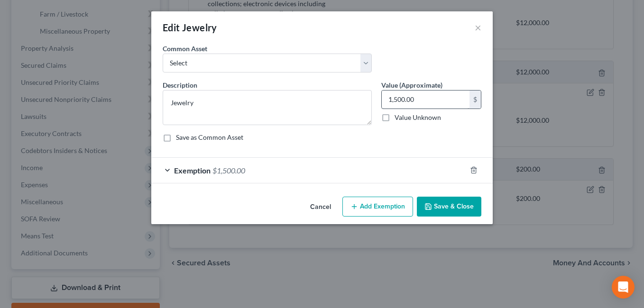 The width and height of the screenshot is (644, 308). Describe the element at coordinates (228, 170) in the screenshot. I see `span: $1,500.00` at that location.